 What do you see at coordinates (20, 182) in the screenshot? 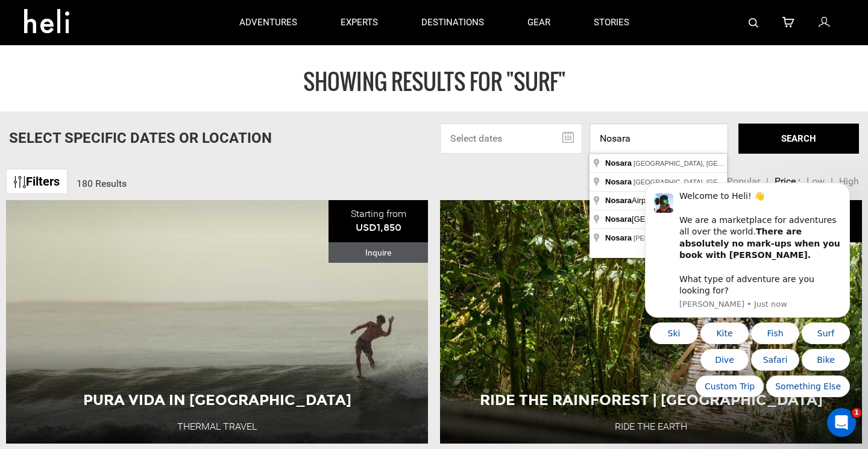
I see `img: btn-icon.svg` at bounding box center [20, 182].